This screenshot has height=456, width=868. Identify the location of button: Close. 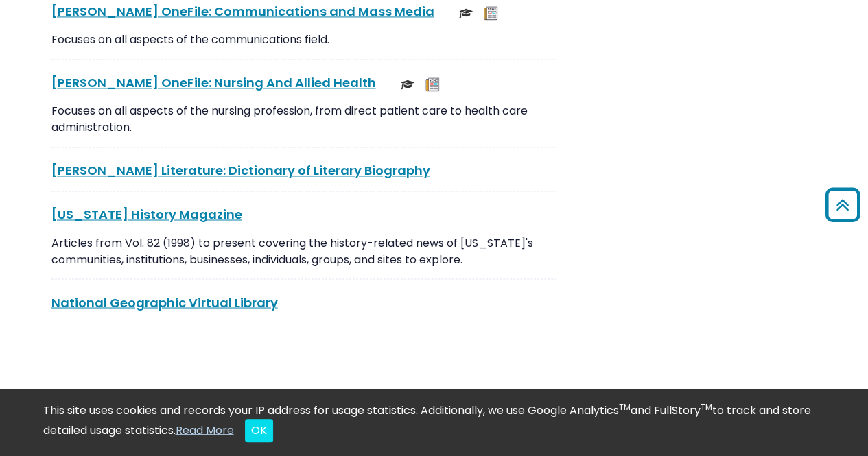
(259, 431).